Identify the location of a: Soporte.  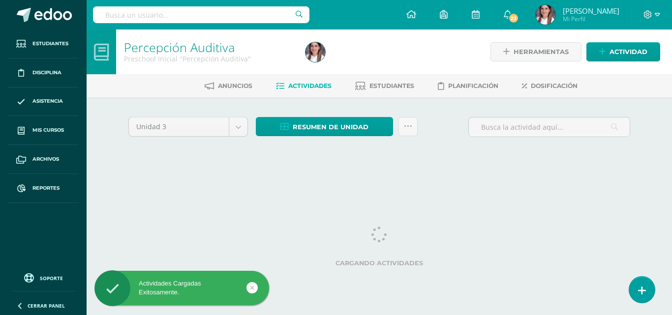
(43, 277).